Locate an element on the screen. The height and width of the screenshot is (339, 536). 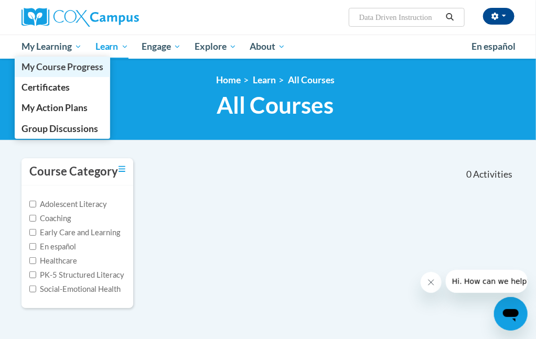
a: Group Discussions is located at coordinates (62, 128).